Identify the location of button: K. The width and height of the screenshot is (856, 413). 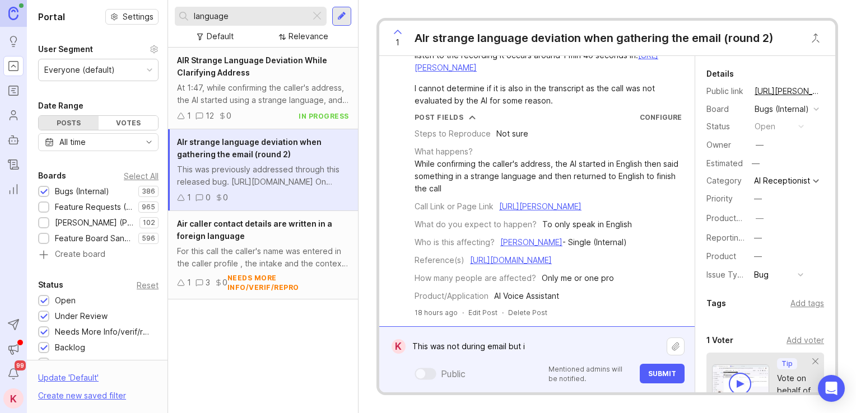
(13, 399).